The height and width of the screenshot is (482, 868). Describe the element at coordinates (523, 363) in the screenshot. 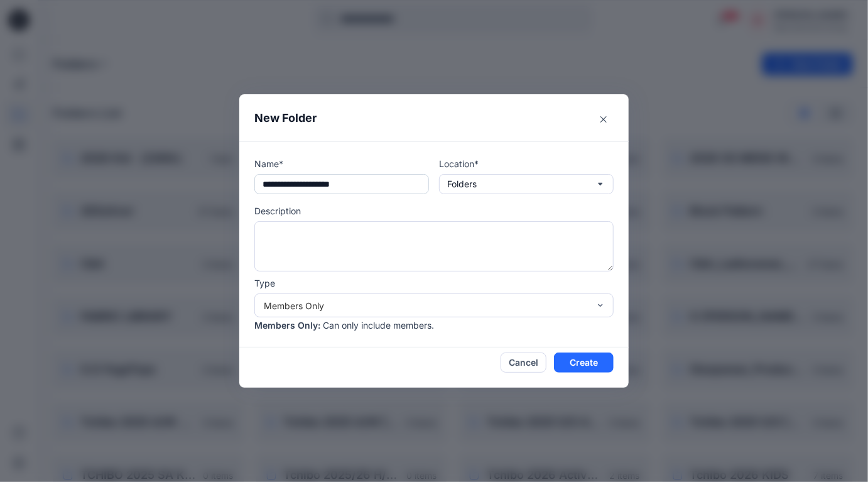

I see `button: Cancel` at that location.